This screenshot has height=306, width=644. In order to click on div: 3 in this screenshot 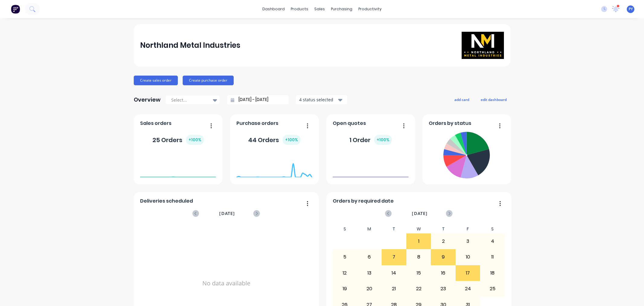, I will do `click(468, 242)`.